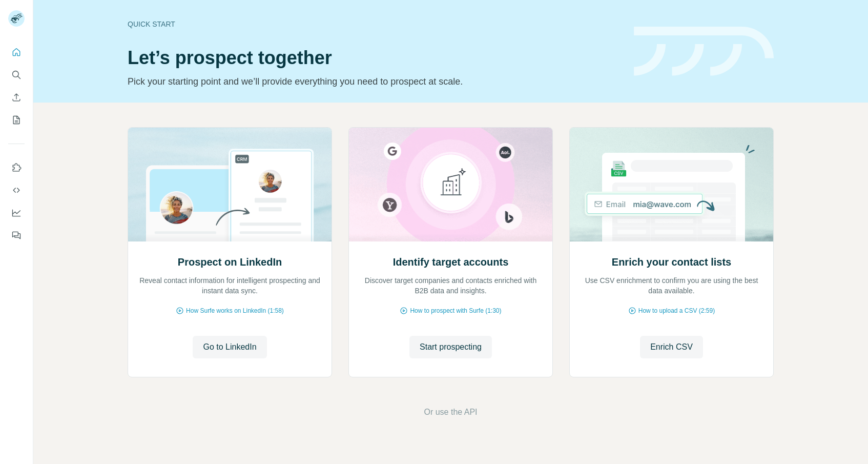 Image resolution: width=868 pixels, height=464 pixels. Describe the element at coordinates (671, 347) in the screenshot. I see `span: Enrich CSV` at that location.